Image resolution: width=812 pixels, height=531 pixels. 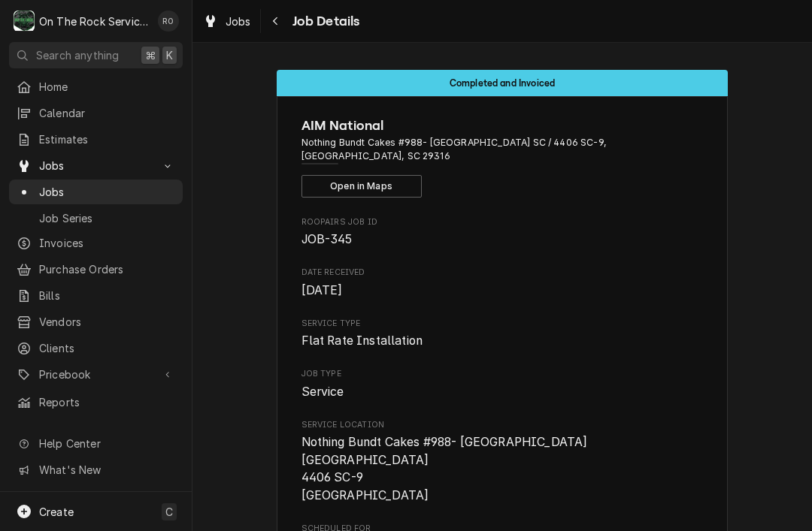 What do you see at coordinates (503, 334) in the screenshot?
I see `div: Service Type` at bounding box center [503, 334].